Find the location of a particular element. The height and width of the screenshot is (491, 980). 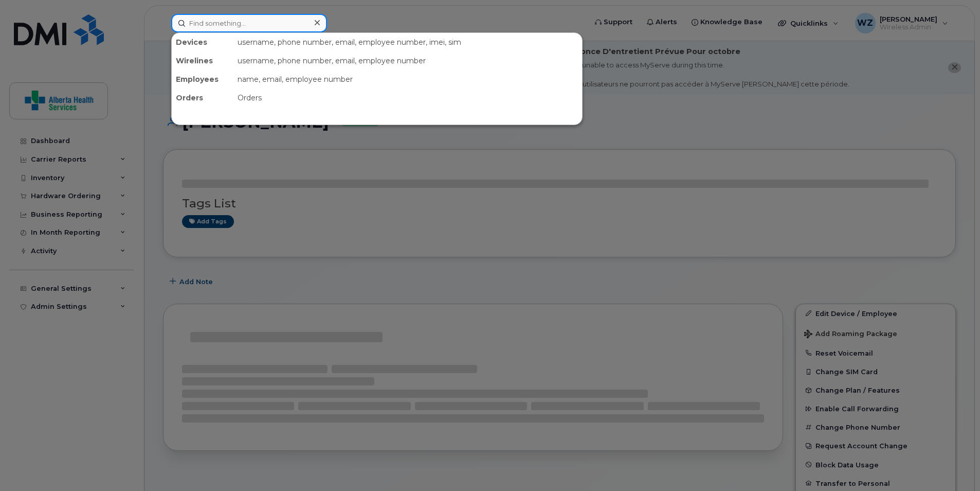

div: name, email, employee number is located at coordinates (407, 79).